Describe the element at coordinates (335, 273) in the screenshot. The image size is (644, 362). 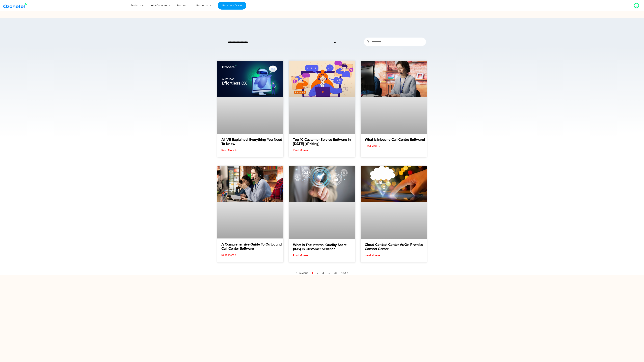
I see `a: 78` at that location.